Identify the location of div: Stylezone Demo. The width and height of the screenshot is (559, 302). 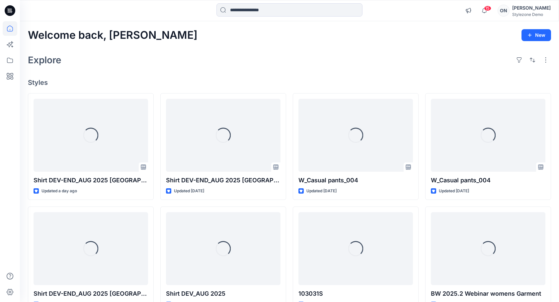
(532, 14).